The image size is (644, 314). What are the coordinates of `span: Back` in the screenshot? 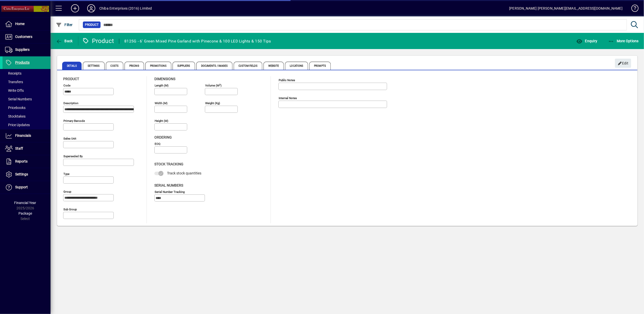 It's located at (64, 41).